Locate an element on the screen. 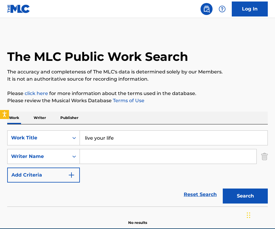 The height and width of the screenshot is (229, 275). button: Search is located at coordinates (245, 196).